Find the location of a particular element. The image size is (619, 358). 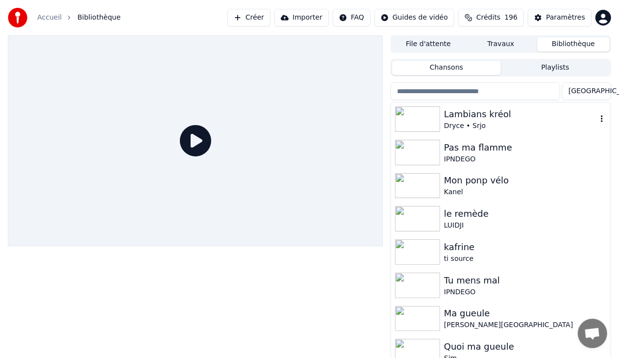

div: Lambians kréol is located at coordinates (520, 114).